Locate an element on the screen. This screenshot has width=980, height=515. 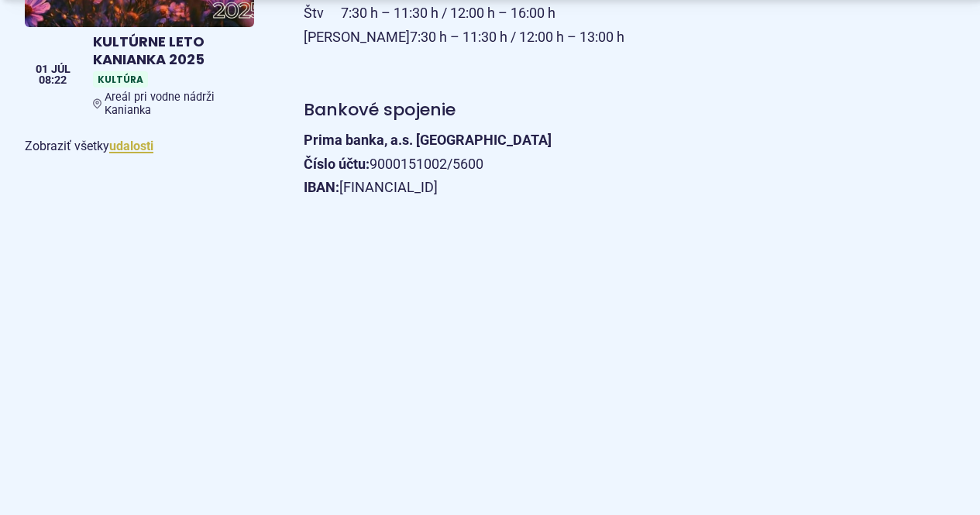
span: júl is located at coordinates (61, 70).